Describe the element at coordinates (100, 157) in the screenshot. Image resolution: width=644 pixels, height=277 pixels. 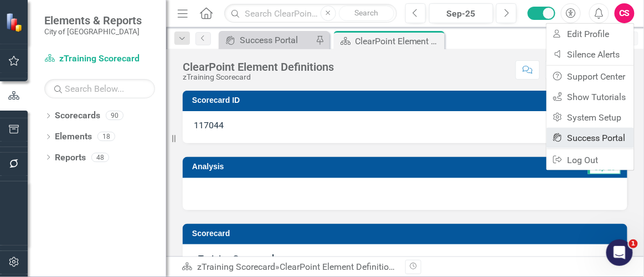
I see `div: 48` at that location.